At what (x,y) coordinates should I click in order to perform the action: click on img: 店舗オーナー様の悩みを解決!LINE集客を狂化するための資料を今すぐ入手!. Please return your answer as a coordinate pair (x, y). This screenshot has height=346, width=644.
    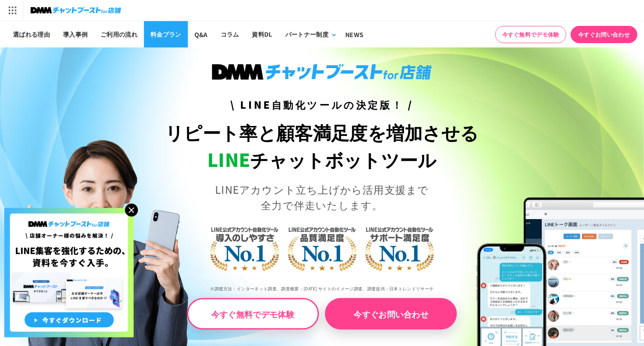
    Looking at the image, I should click on (69, 273).